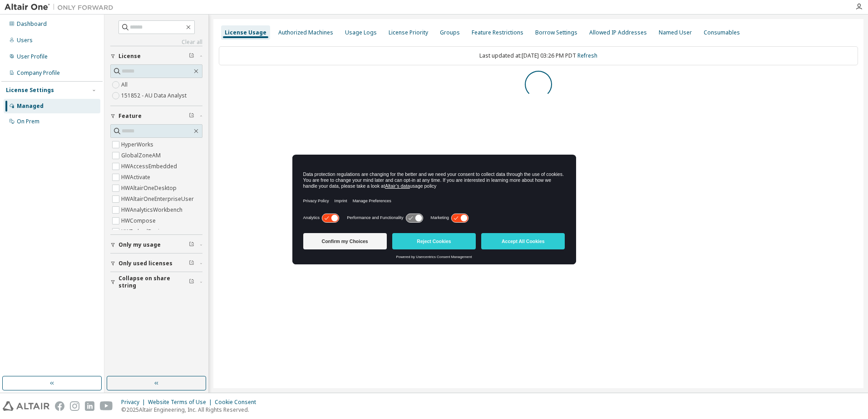 Image resolution: width=868 pixels, height=419 pixels. What do you see at coordinates (156, 56) in the screenshot?
I see `button: License` at bounding box center [156, 56].